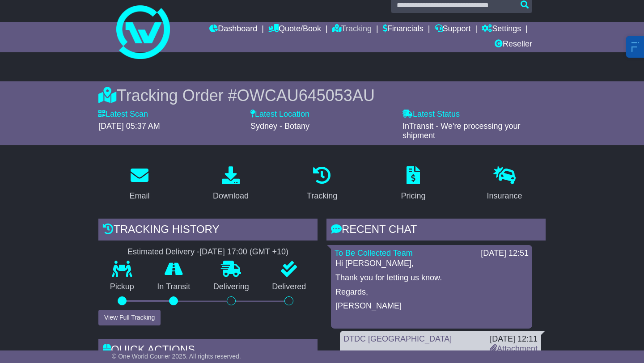 The height and width of the screenshot is (363, 644). What do you see at coordinates (431, 114) in the screenshot?
I see `label: Latest Status` at bounding box center [431, 114].